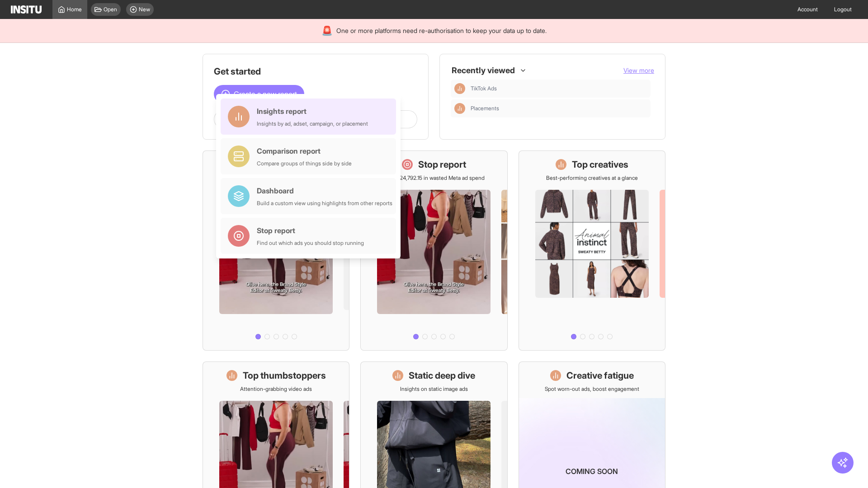 The image size is (868, 488). Describe the element at coordinates (441, 376) in the screenshot. I see `h1: Static deep dive` at that location.